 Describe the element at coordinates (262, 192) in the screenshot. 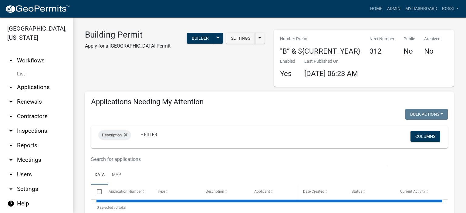

I see `span: Applicant` at that location.